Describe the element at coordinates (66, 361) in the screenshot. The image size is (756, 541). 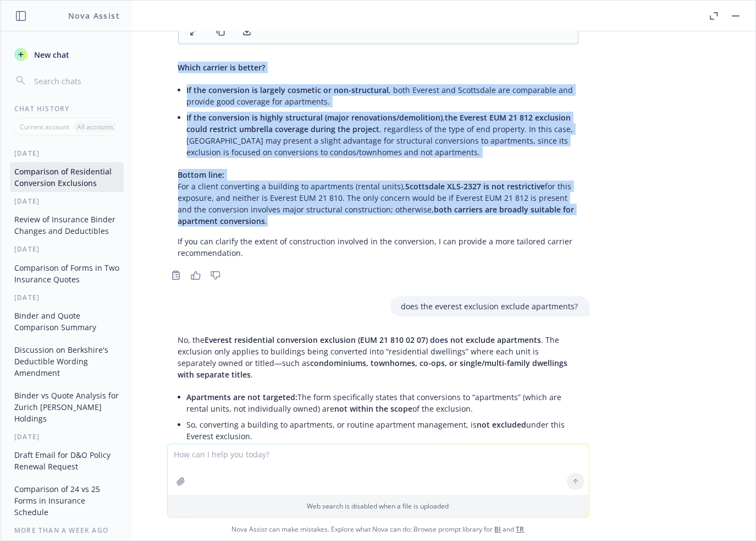
I see `button: Discussion on Berkshire's Deductible Wording Amendment` at that location.